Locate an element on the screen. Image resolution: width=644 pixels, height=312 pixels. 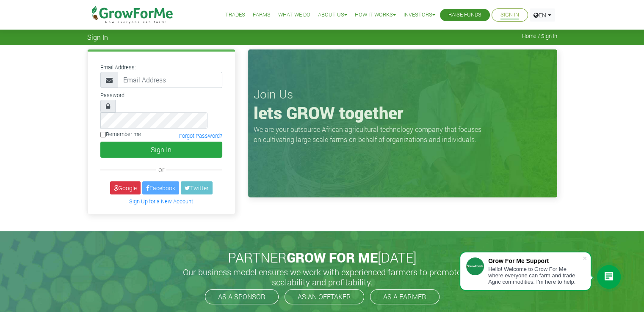
a: About Us is located at coordinates (332, 15).